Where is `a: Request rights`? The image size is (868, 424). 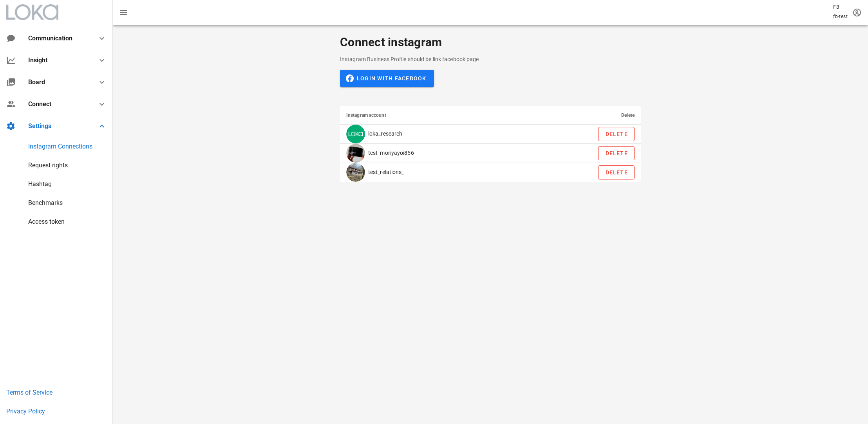 a: Request rights is located at coordinates (48, 165).